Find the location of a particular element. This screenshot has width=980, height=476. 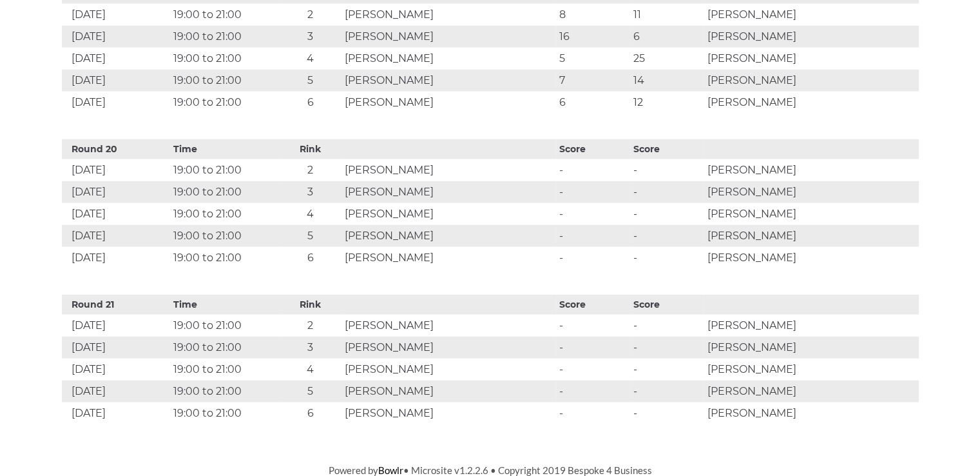

th: Round 20 is located at coordinates (116, 149).